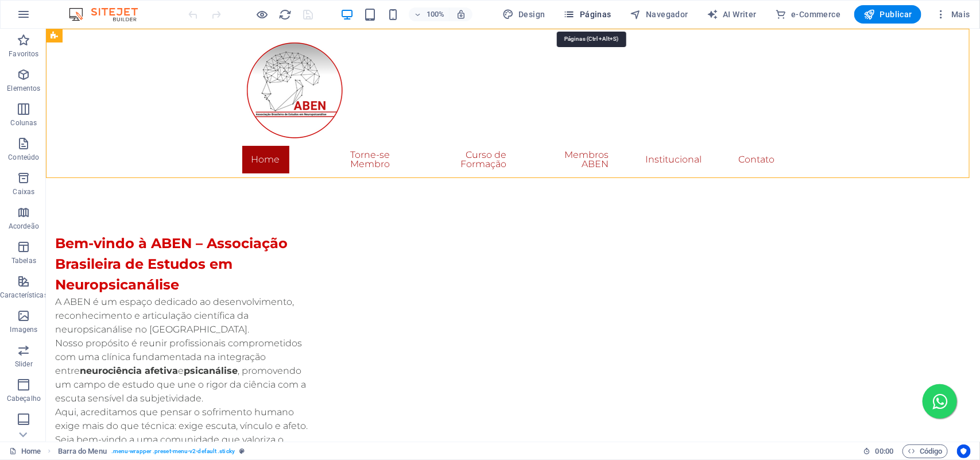 The width and height of the screenshot is (980, 460). I want to click on p: Slider, so click(23, 364).